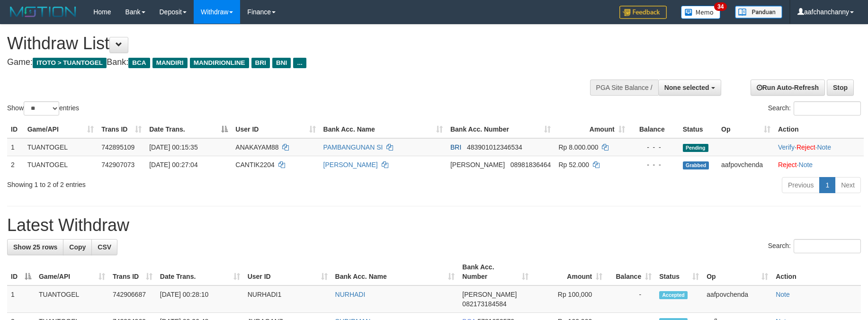 The width and height of the screenshot is (868, 320). Describe the element at coordinates (255, 165) in the screenshot. I see `span: CANTIK2204` at that location.